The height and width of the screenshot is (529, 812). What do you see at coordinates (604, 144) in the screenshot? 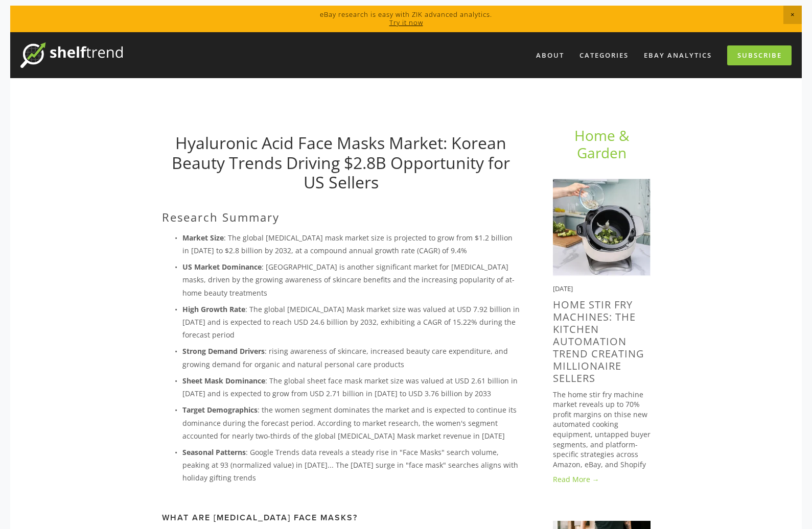
I see `a: Home & Garden` at bounding box center [604, 144].